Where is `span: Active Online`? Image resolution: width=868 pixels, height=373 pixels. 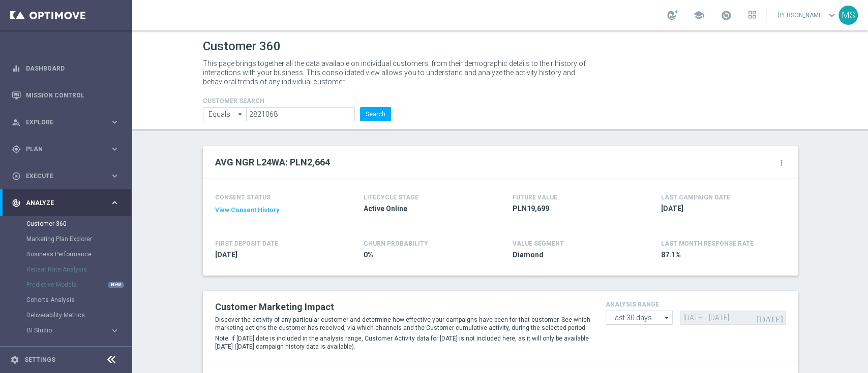 span: Active Online is located at coordinates (423, 209).